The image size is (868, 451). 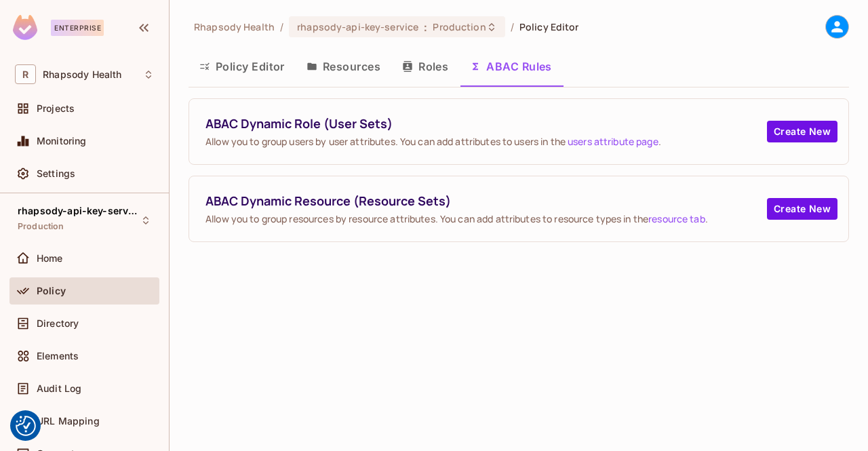 What do you see at coordinates (486, 218) in the screenshot?
I see `span: Allow you to group resources by resource attributes. You can add attributes to resource types in ...` at bounding box center [486, 218].